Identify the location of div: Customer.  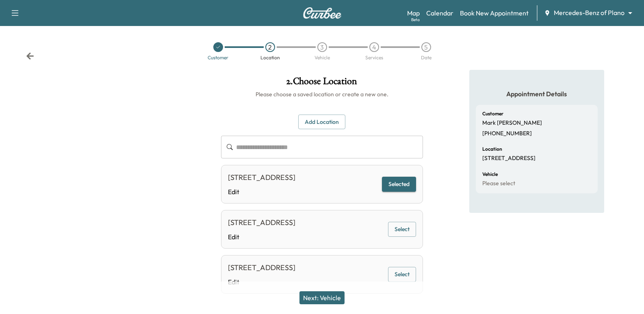
(218, 58).